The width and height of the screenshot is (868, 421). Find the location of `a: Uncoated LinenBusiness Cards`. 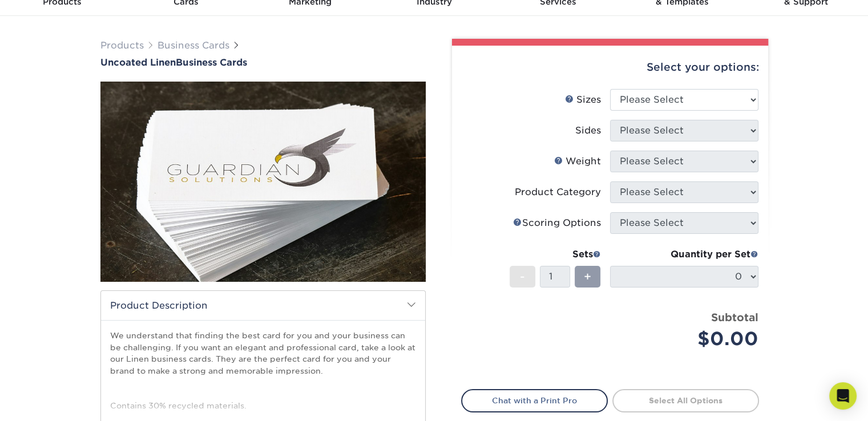

a: Uncoated LinenBusiness Cards is located at coordinates (263, 62).